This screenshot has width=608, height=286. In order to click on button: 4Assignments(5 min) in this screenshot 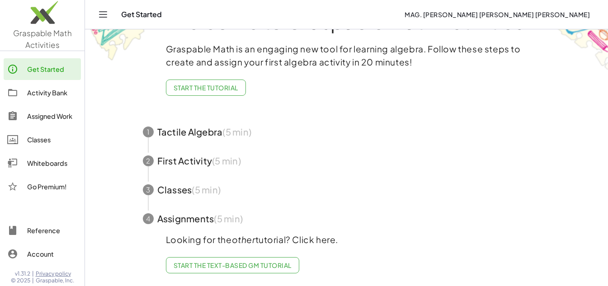, I will do `click(346, 219)`.